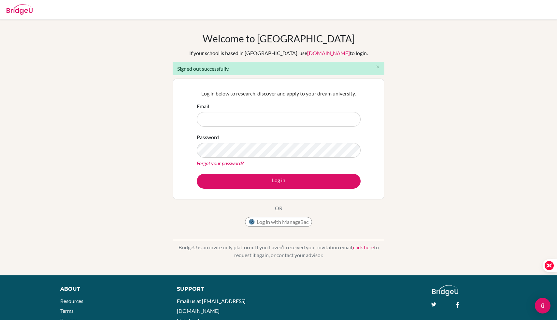  I want to click on div: Support, so click(224, 289).